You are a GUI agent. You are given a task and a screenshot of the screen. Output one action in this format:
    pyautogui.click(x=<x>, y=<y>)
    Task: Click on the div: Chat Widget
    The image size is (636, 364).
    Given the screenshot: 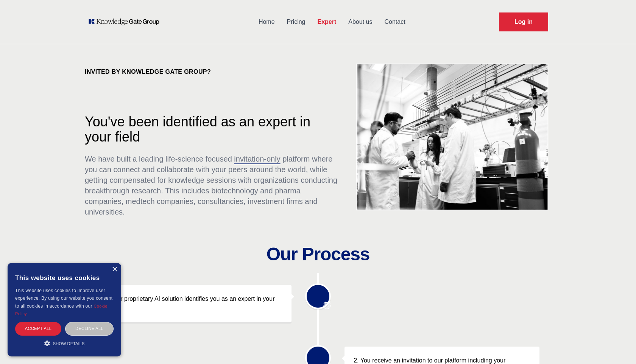 What is the action you would take?
    pyautogui.click(x=617, y=346)
    